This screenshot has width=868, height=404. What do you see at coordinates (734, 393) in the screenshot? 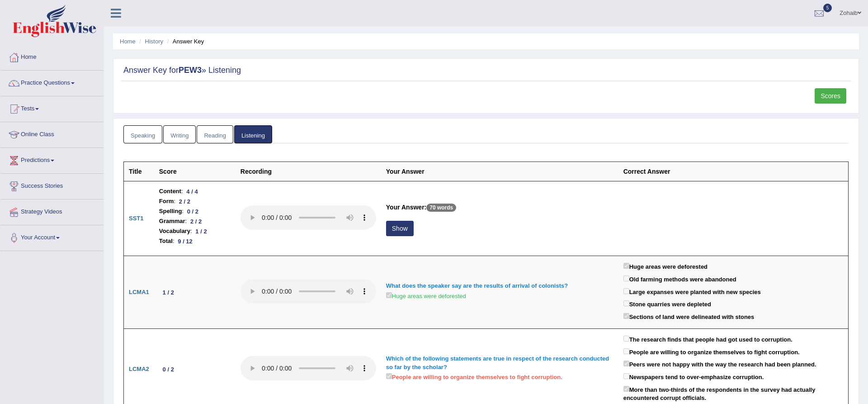
I see `label: More than two-thirds of the respondents in the survey had actually encountered corrupt officials.` at bounding box center [734, 393].